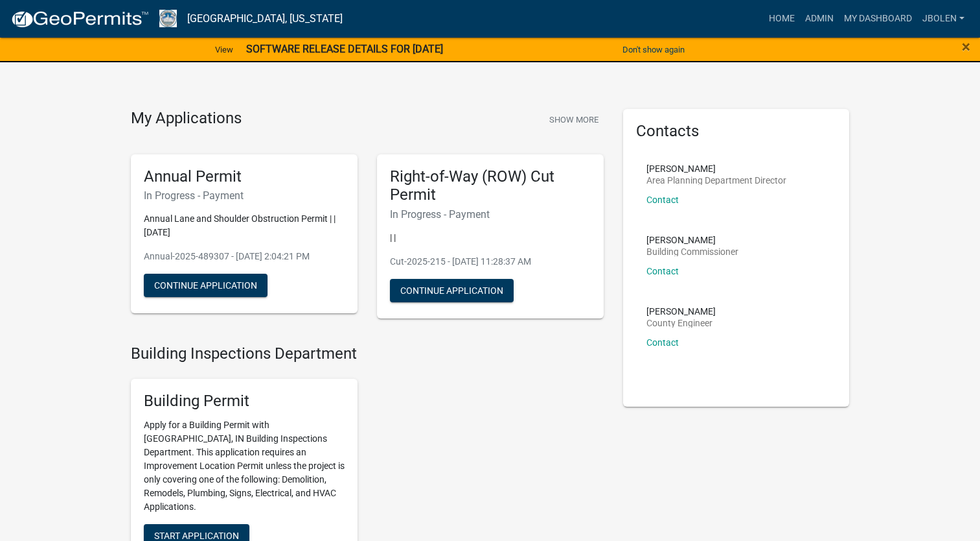 The image size is (980, 541). What do you see at coordinates (681, 323) in the screenshot?
I see `p: County Engineer` at bounding box center [681, 323].